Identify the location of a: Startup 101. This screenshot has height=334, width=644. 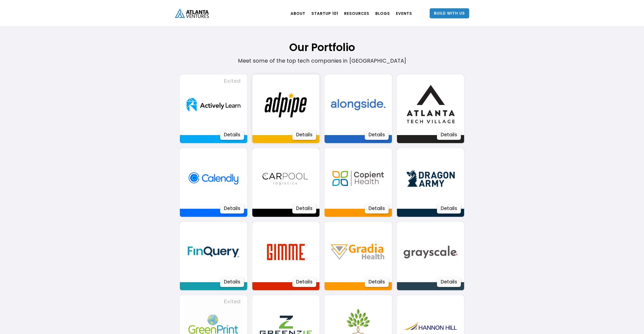
(325, 13).